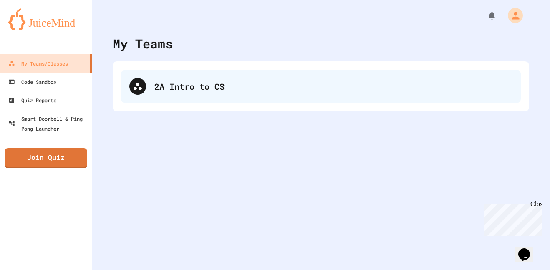  I want to click on img: logo-orange.svg, so click(46, 19).